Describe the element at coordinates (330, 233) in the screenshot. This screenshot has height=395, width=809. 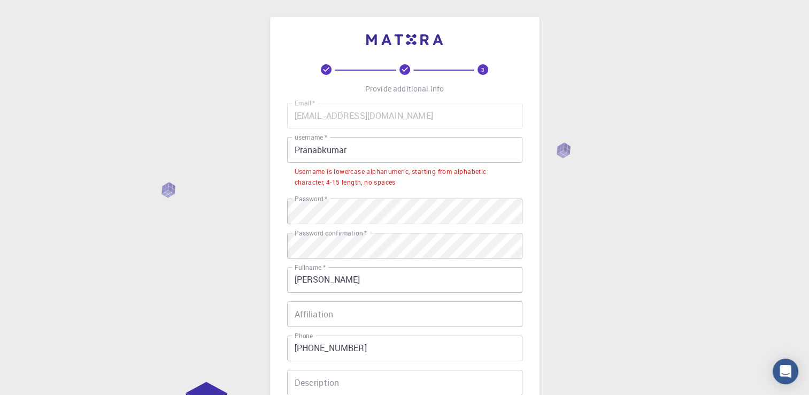
I see `label: Password confirmation` at that location.